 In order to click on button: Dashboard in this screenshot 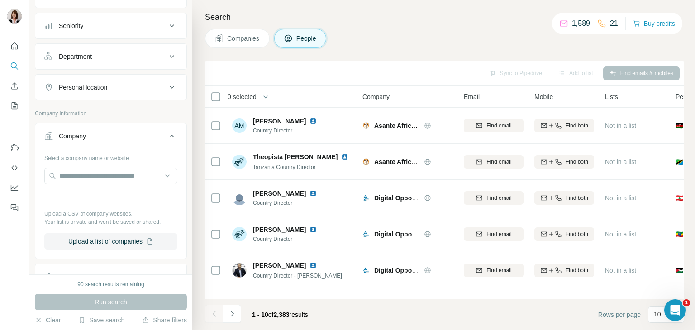, I will do `click(14, 188)`.